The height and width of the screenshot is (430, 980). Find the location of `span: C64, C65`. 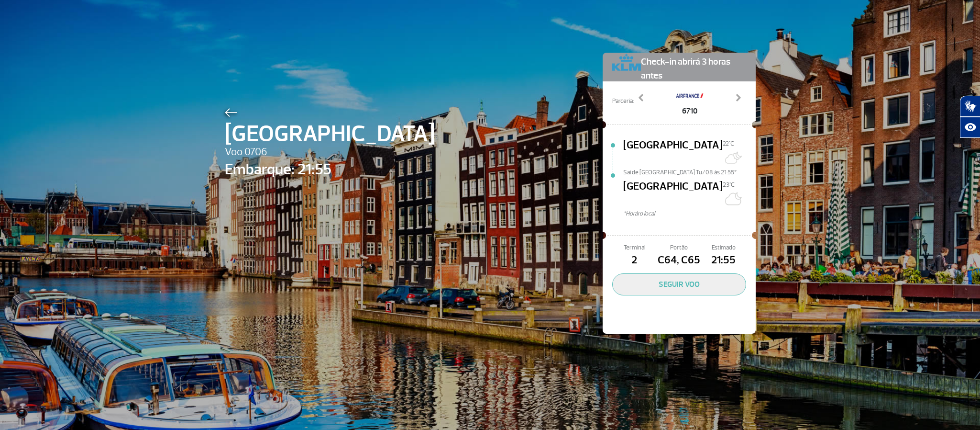

span: C64, C65 is located at coordinates (678, 260).